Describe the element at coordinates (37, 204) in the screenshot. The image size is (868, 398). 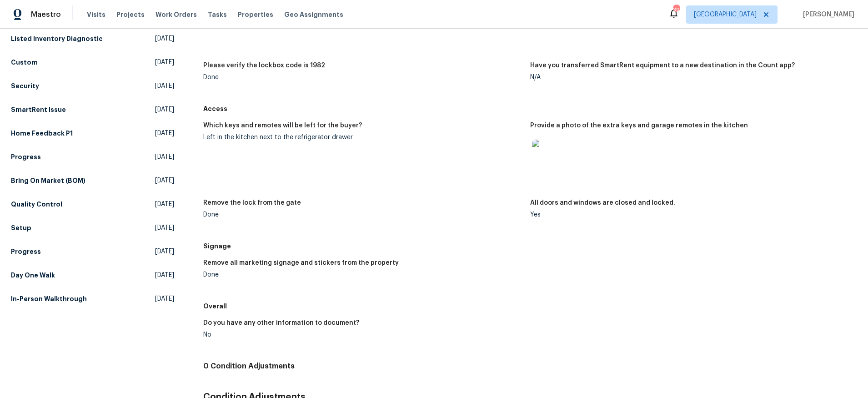
I see `h5: Quality Control` at that location.